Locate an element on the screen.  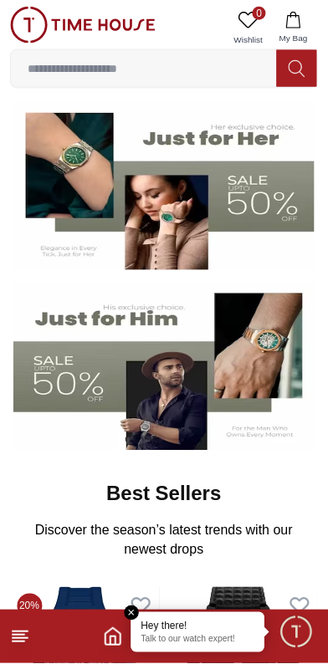
a: Men's Watches Banner is located at coordinates (164, 367).